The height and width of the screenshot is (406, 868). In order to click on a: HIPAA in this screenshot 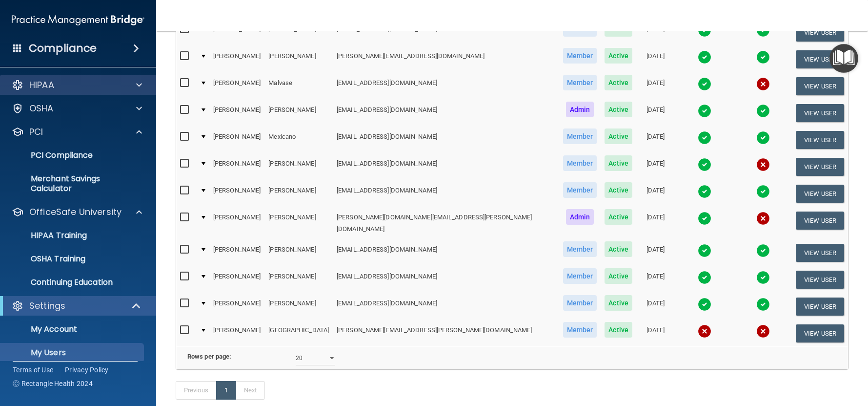, I will do `click(76, 85)`.